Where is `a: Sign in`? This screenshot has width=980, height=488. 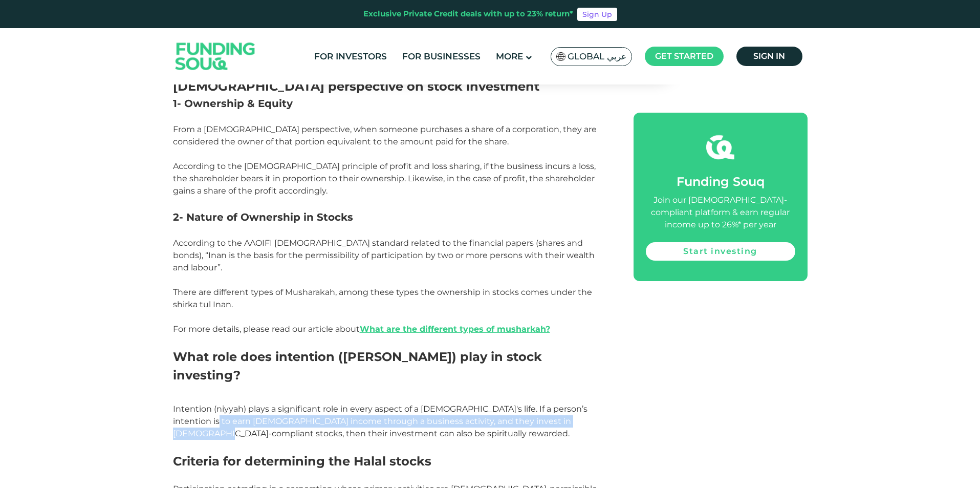
a: Sign in is located at coordinates (770, 56).